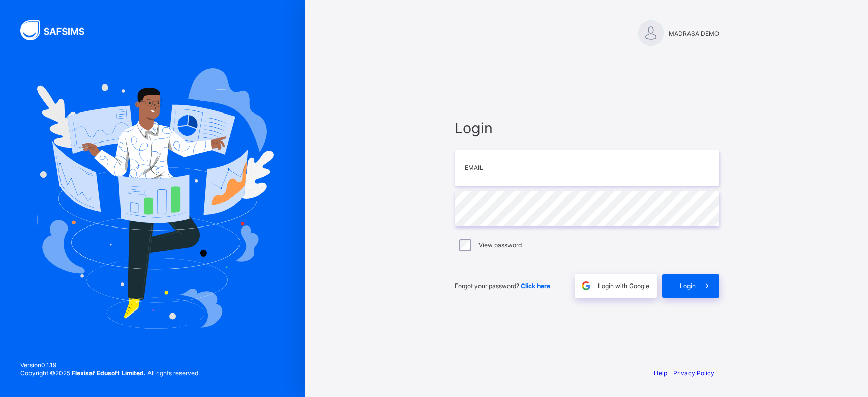 The width and height of the screenshot is (868, 397). Describe the element at coordinates (110, 365) in the screenshot. I see `span: Version 0.1.19` at that location.